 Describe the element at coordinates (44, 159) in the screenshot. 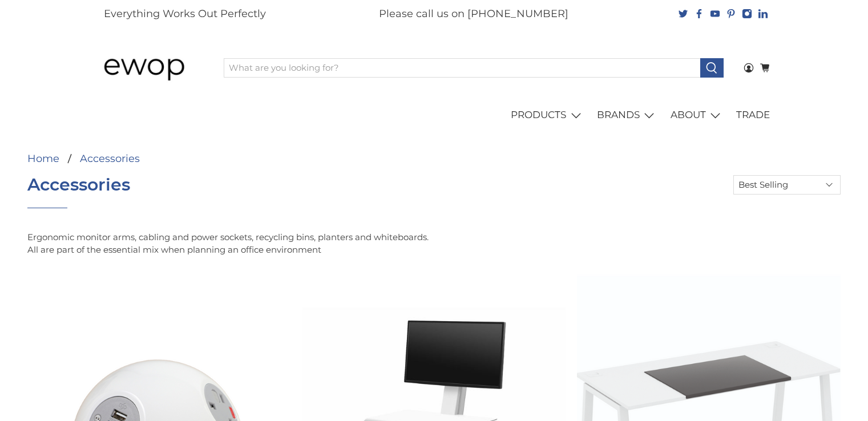

I see `a: Home` at that location.